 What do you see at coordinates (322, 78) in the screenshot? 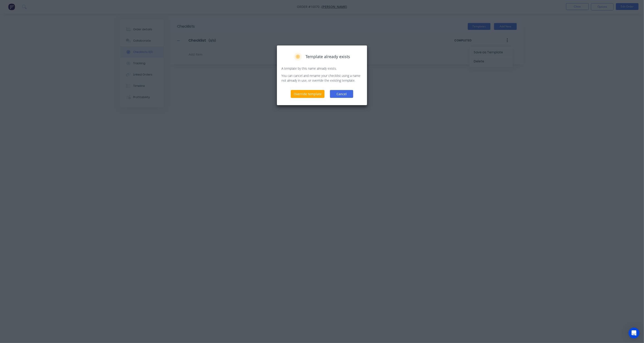
I see `p: You can cancel and rename your checklist using a name not already in use, or override the existin...` at bounding box center [322, 78].